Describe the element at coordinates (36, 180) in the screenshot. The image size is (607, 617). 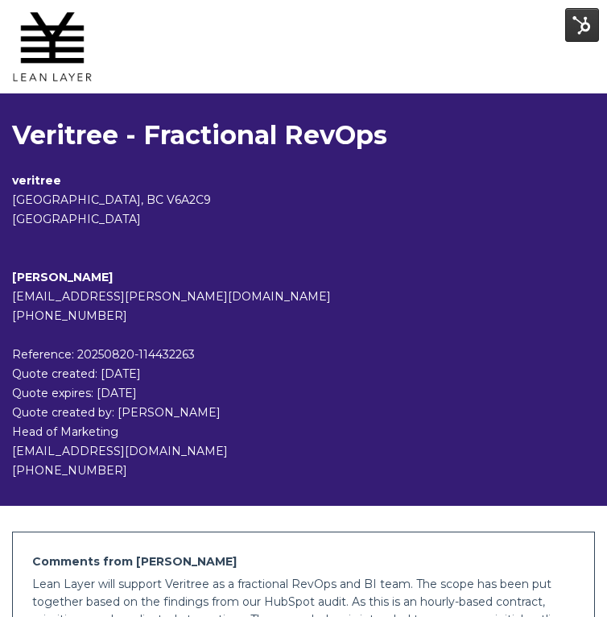
I see `b: veritree` at that location.